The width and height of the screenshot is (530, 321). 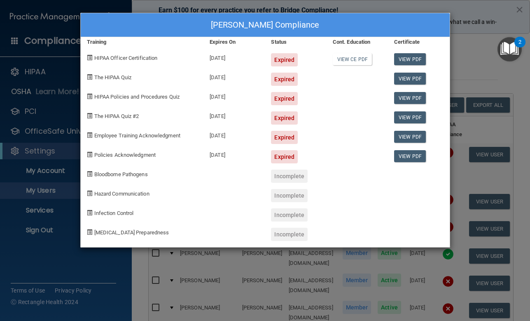 I want to click on div: Certificate, so click(x=419, y=42).